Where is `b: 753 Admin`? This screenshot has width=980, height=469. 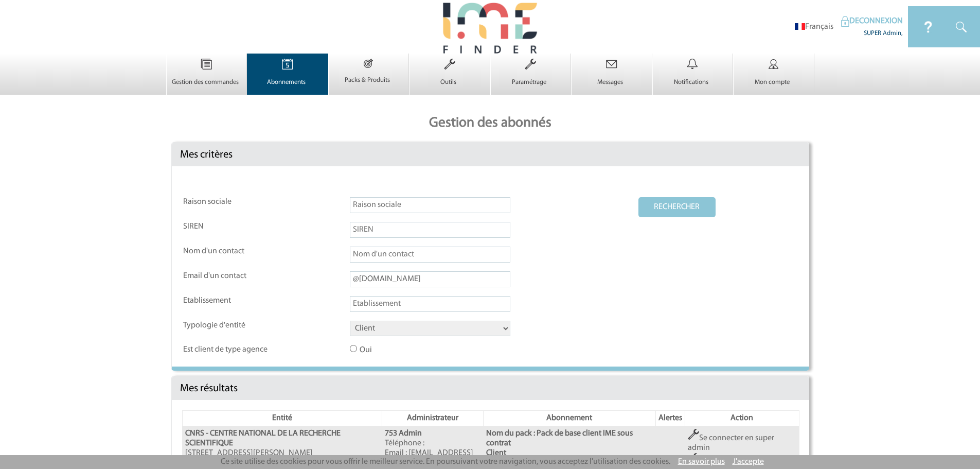 b: 753 Admin is located at coordinates (403, 433).